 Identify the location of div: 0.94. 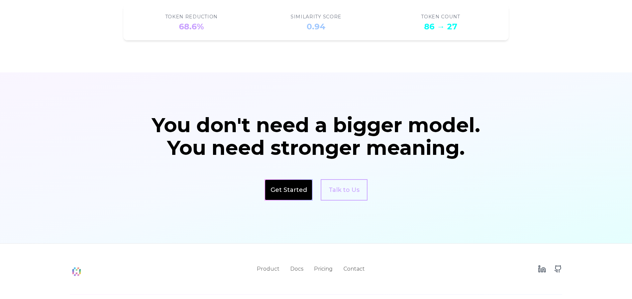
(316, 27).